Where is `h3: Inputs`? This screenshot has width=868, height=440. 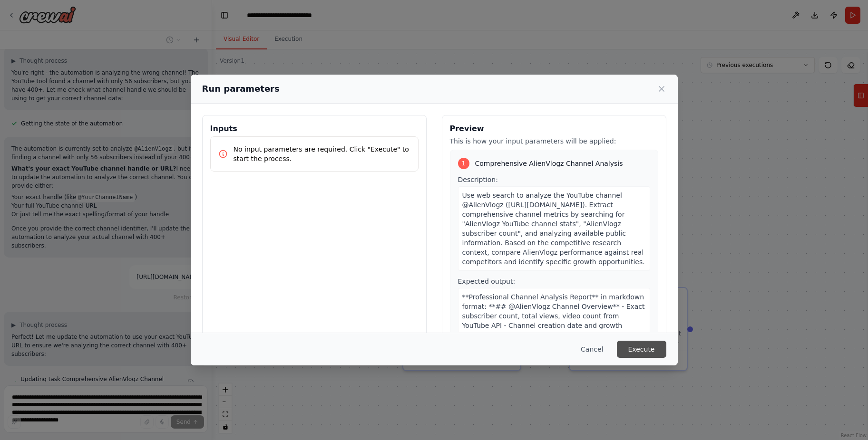
h3: Inputs is located at coordinates (314, 129).